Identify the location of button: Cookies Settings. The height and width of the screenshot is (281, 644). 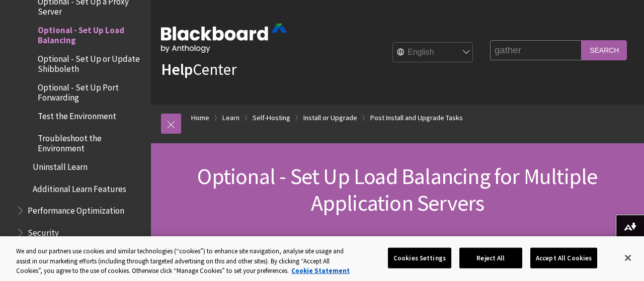
(419, 258).